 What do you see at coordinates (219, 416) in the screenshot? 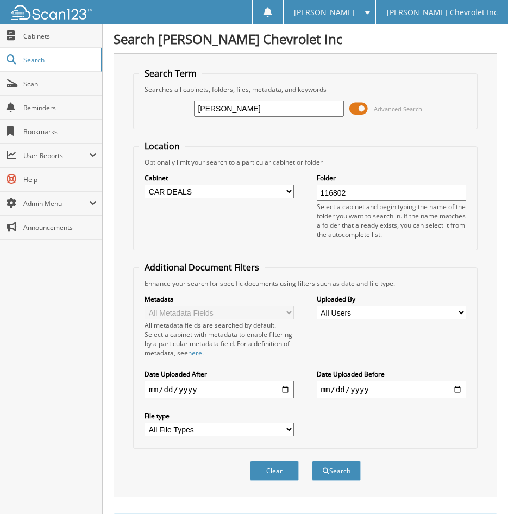
I see `label: File type` at bounding box center [219, 416].